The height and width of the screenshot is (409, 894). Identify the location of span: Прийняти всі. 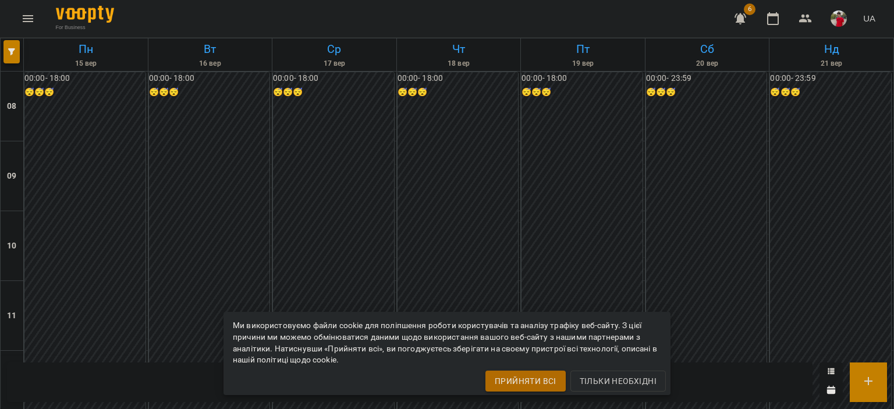
(526, 381).